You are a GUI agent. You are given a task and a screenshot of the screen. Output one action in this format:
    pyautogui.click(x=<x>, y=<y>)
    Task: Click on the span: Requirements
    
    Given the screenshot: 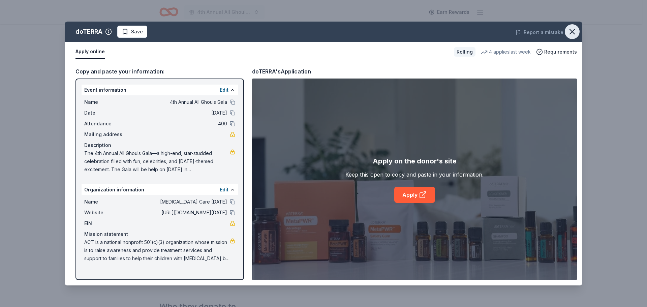 What is the action you would take?
    pyautogui.click(x=560, y=52)
    